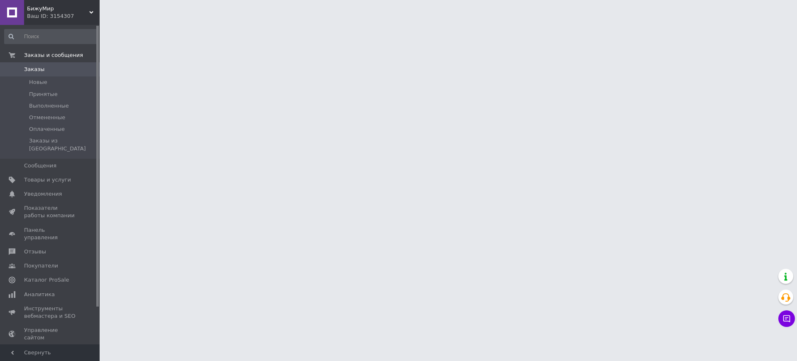  Describe the element at coordinates (50, 334) in the screenshot. I see `span: Управление сайтом` at that location.